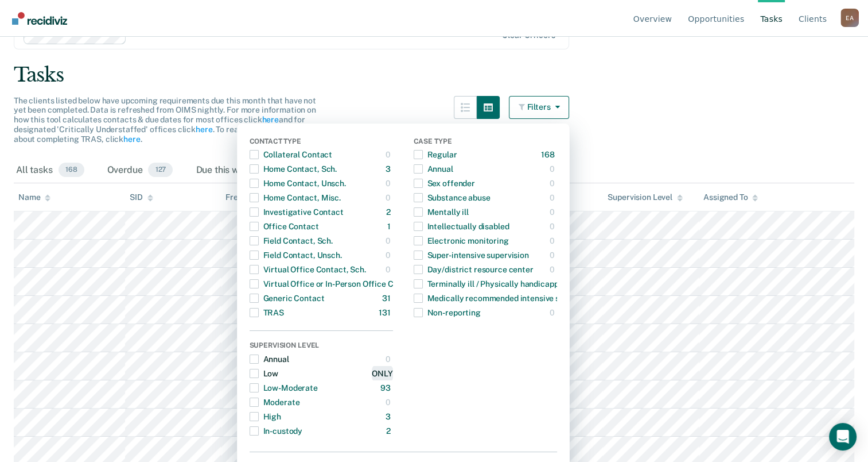 The image size is (868, 462). I want to click on div: Frequency, so click(245, 197).